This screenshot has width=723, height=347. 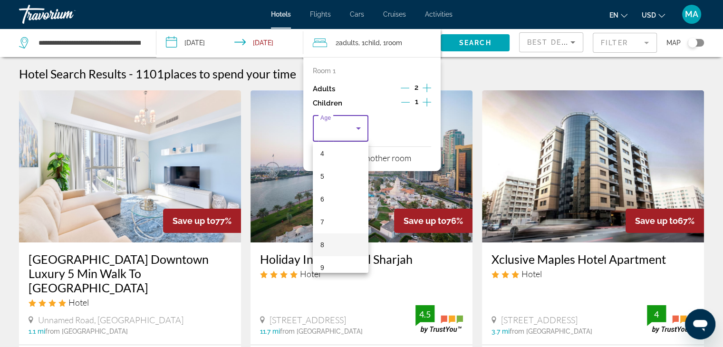 What do you see at coordinates (340, 268) in the screenshot?
I see `mat-option: 9 years old` at bounding box center [340, 268].